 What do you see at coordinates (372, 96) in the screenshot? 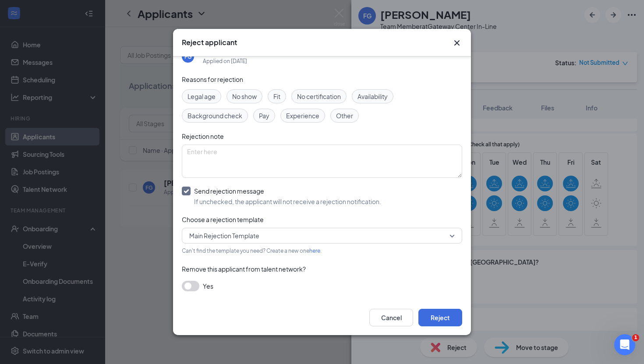
I see `span: Availability` at bounding box center [372, 96].